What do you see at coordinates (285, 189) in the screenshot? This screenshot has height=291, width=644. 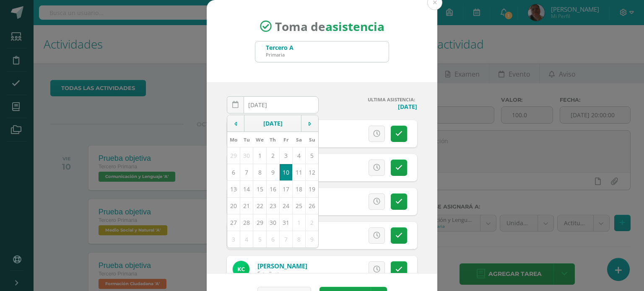 I see `td: 17` at bounding box center [285, 189].